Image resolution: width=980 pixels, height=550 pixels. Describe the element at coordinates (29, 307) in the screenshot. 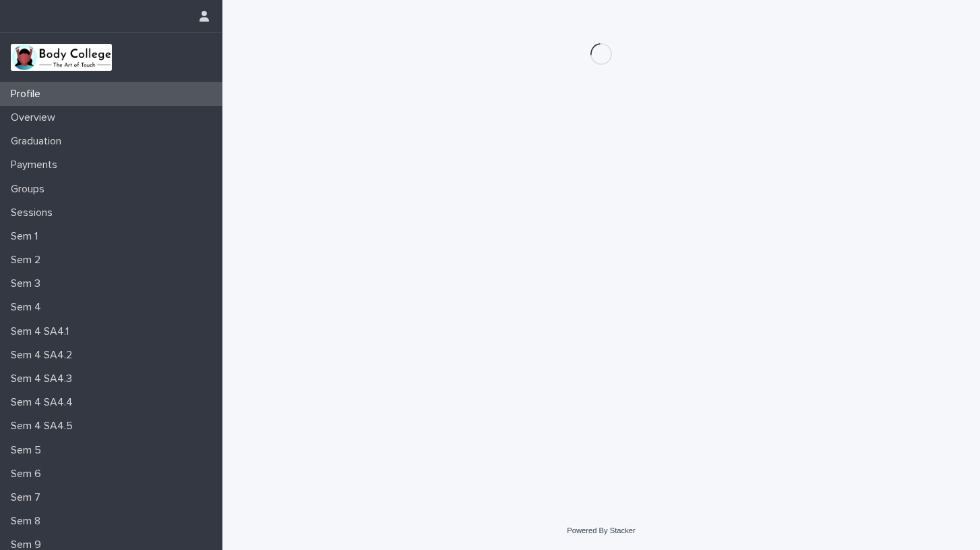

I see `p: Sem 4` at that location.